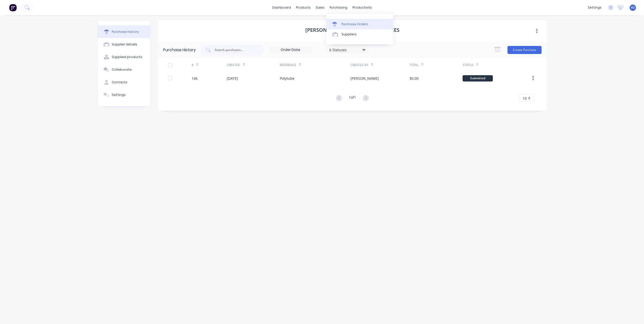 The image size is (644, 324). I want to click on button: Supplier details, so click(124, 44).